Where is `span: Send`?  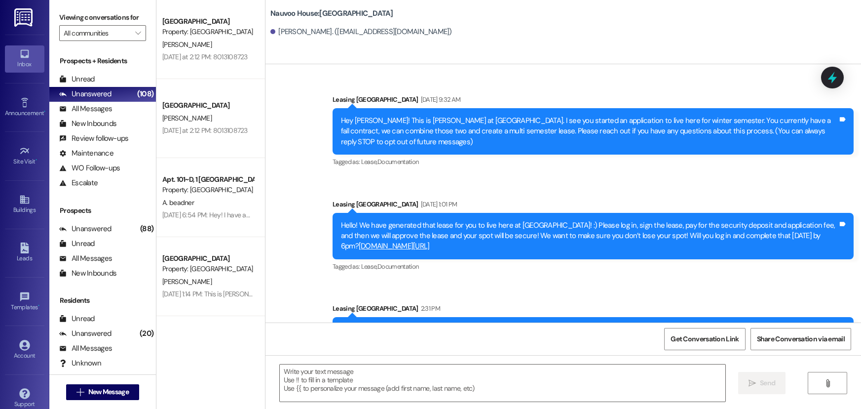 span: Send is located at coordinates (767, 382).